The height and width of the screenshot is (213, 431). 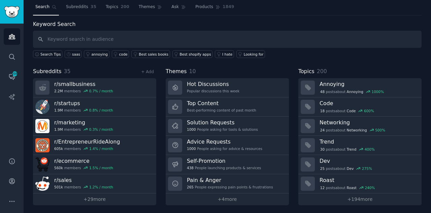 What do you see at coordinates (357, 130) in the screenshot?
I see `span: Networking` at bounding box center [357, 130].